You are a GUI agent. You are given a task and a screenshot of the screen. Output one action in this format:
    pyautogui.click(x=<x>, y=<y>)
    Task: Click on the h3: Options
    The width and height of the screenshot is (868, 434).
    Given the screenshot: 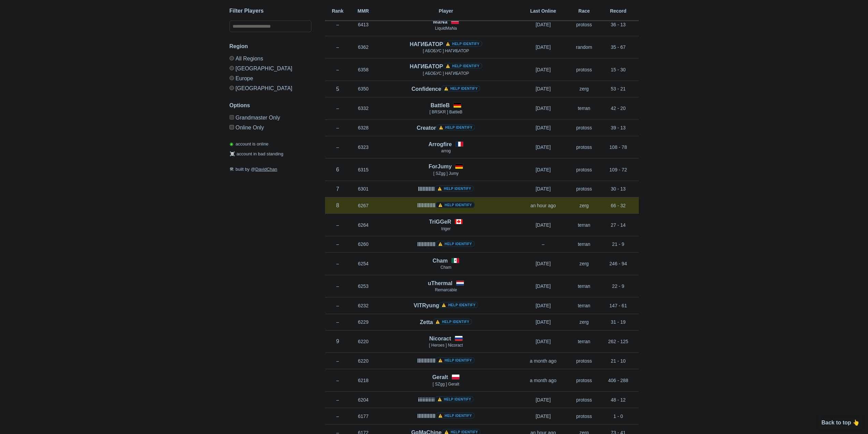 What is the action you would take?
    pyautogui.click(x=270, y=106)
    